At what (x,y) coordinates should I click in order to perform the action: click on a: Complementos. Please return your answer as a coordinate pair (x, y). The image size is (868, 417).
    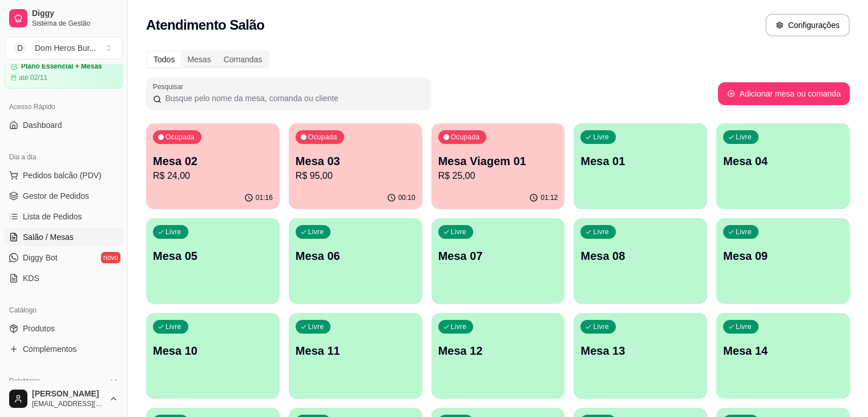
    Looking at the image, I should click on (64, 348).